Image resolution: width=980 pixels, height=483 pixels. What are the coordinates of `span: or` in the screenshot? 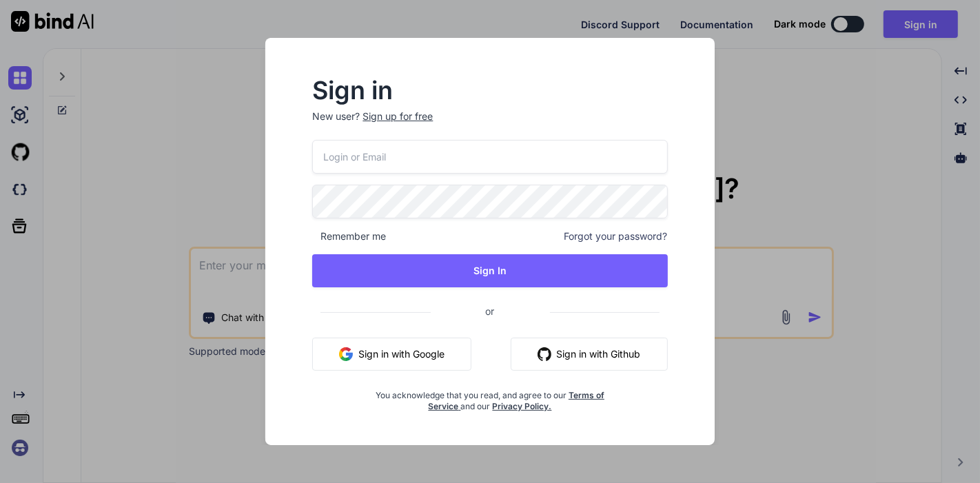 It's located at (490, 311).